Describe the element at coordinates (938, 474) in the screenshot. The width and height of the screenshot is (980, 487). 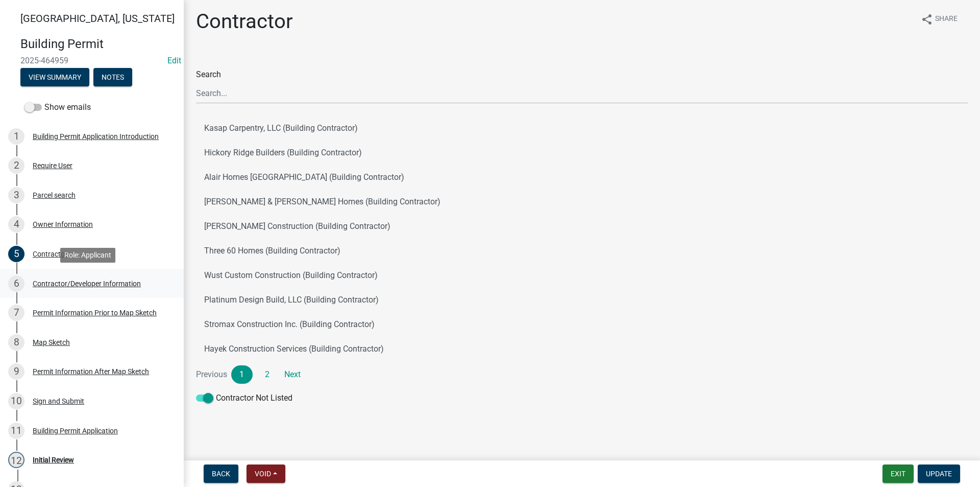
I see `button: Update` at that location.